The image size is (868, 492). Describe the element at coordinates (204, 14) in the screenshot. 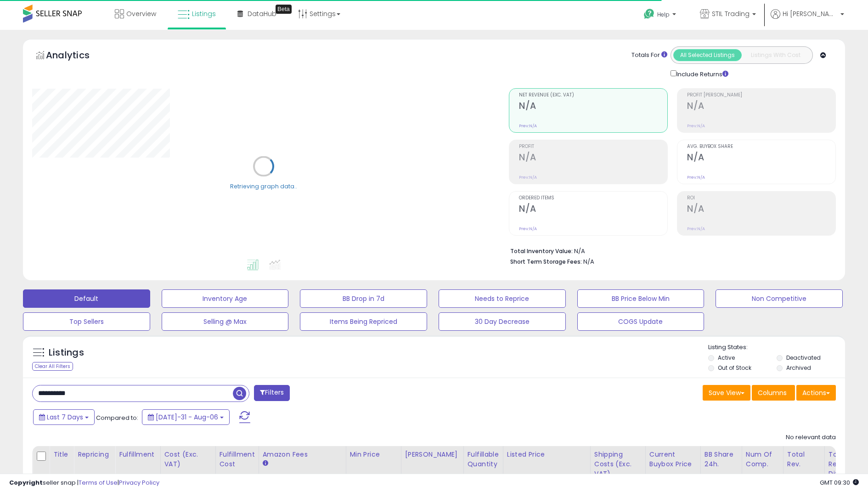

I see `span: Listings` at that location.